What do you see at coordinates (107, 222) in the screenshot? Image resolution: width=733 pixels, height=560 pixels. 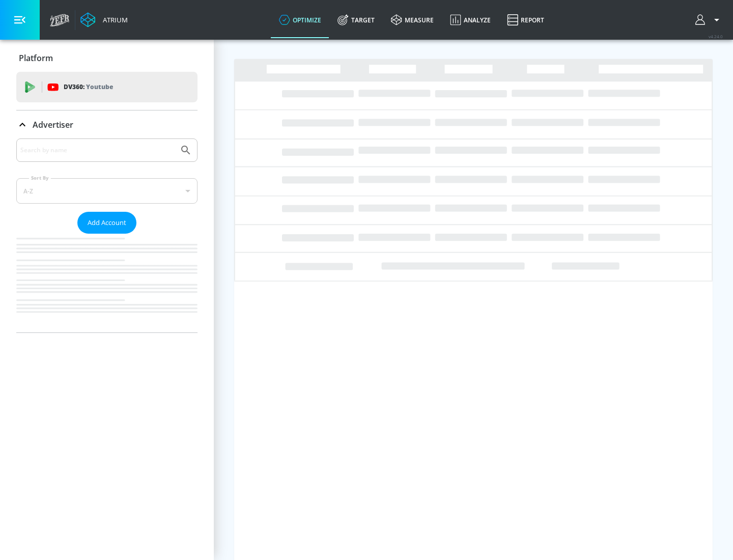 I see `button: Add Account` at bounding box center [107, 222].